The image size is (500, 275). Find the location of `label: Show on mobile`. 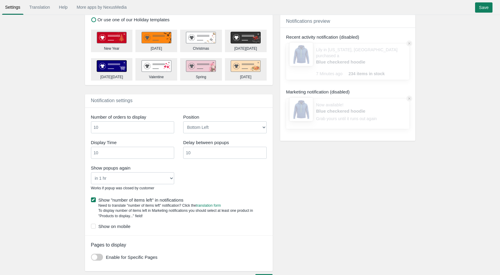

label: Show on mobile is located at coordinates (179, 227).